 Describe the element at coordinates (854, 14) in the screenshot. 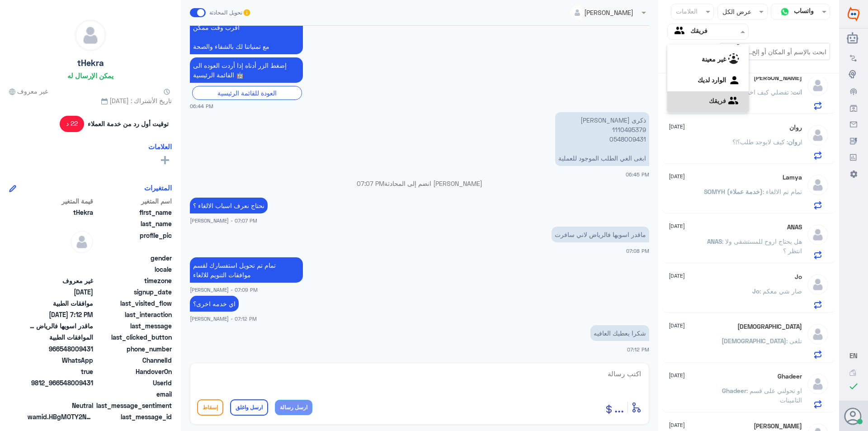

I see `img: Widebot Logo` at that location.